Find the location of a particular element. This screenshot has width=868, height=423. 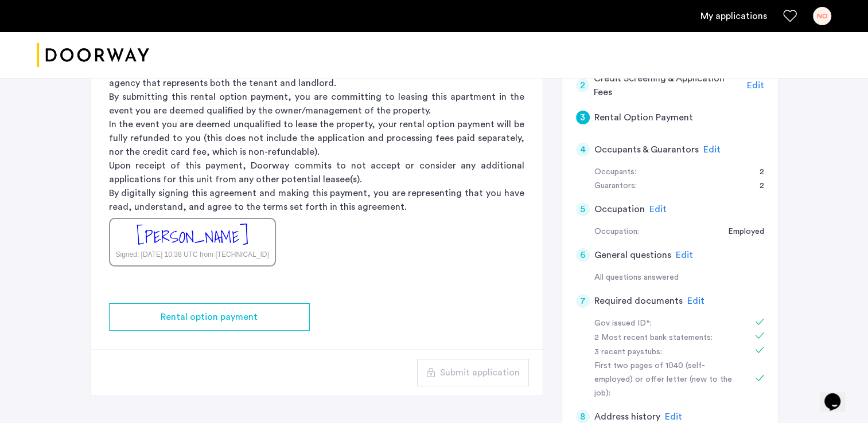

h5: Occupants & Guarantors is located at coordinates (647, 149).